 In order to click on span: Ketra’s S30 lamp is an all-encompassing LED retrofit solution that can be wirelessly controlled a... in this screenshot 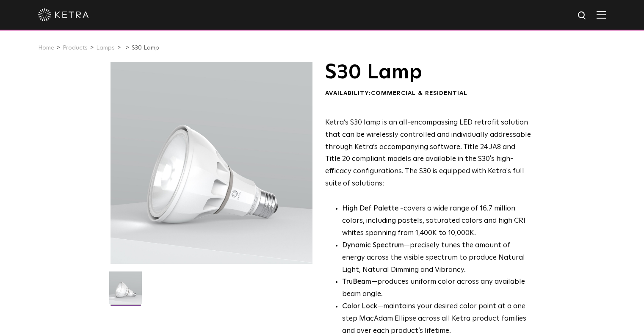, I will do `click(428, 153)`.